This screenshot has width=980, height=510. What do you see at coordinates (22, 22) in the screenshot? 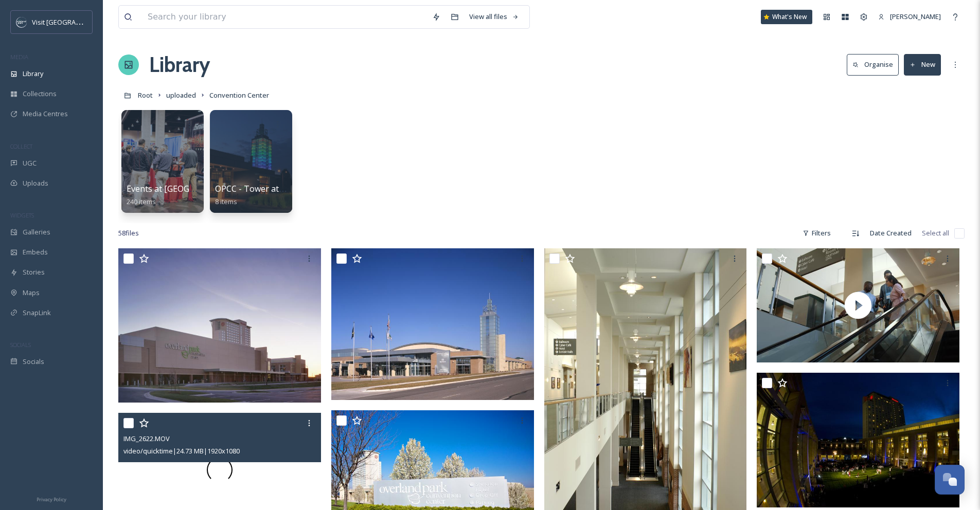
I see `img: c3es6xdrejuflcaqpovn.png` at bounding box center [22, 22].